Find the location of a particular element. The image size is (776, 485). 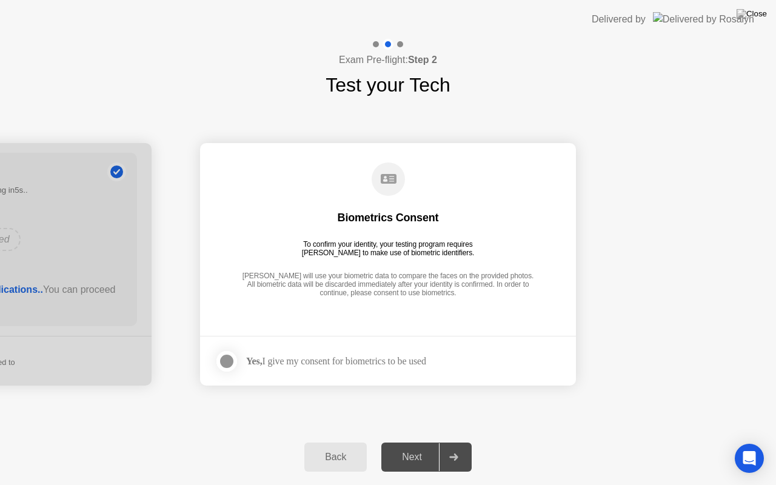

b: Step 2 is located at coordinates (423, 59).